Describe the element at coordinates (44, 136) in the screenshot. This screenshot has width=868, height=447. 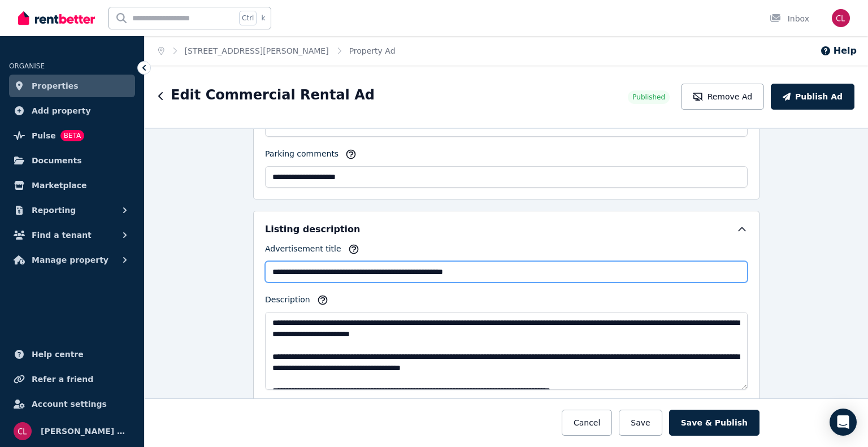
I see `span: Pulse` at that location.